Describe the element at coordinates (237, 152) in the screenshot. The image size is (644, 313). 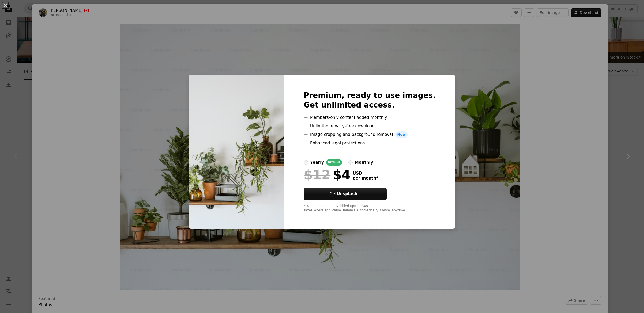
I see `img: premium_photo-1673203734665-0a534c043b7f` at that location.